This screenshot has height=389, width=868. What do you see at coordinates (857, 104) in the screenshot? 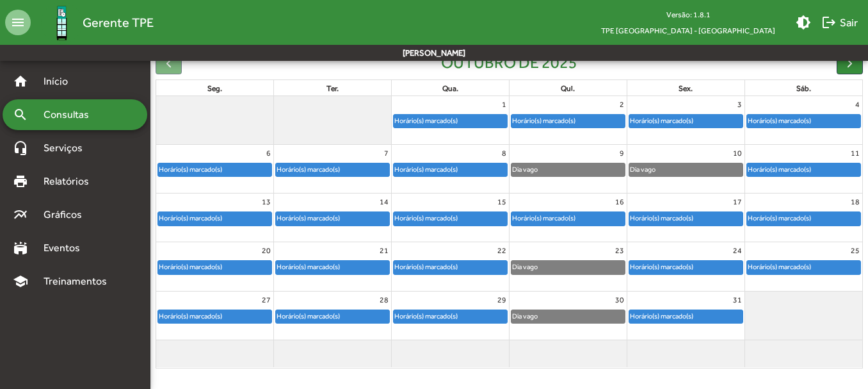
I see `a: 4 de outubro de 2025` at bounding box center [857, 104].